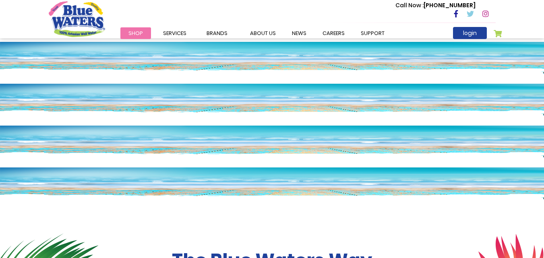 The height and width of the screenshot is (258, 544). Describe the element at coordinates (470, 33) in the screenshot. I see `a: login` at that location.